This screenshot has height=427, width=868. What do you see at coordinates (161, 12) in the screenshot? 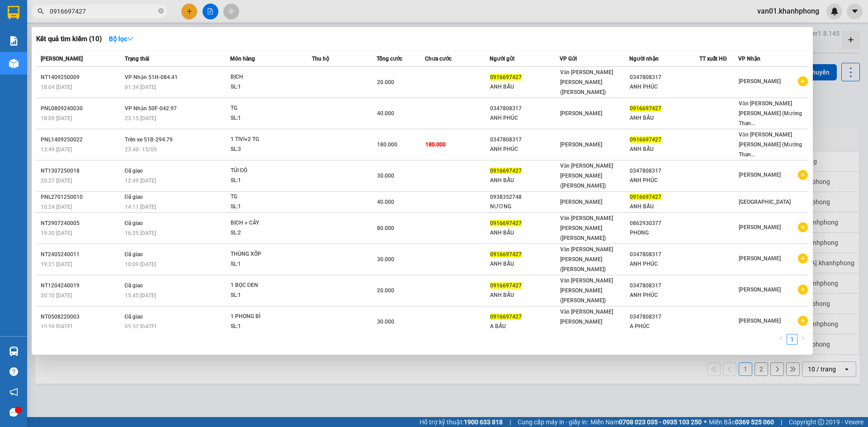
I see `span: close-circle` at bounding box center [161, 12].